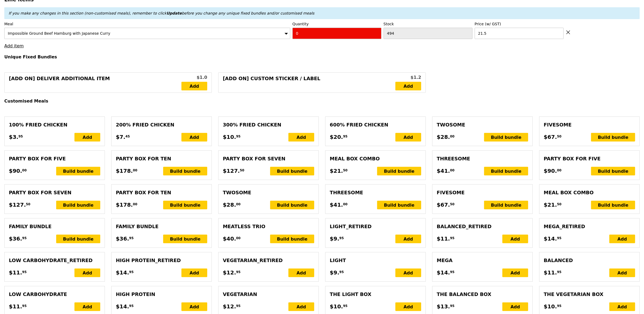 Image resolution: width=644 pixels, height=314 pixels. I want to click on span: $10., so click(336, 306).